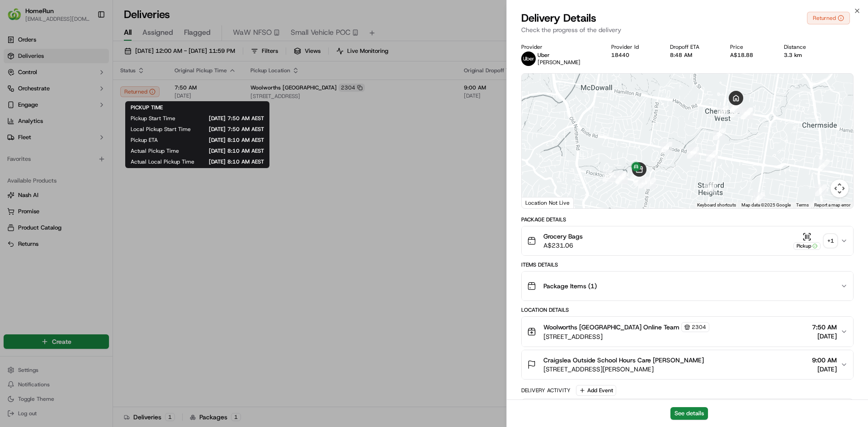  I want to click on button: Pickup, so click(807, 241).